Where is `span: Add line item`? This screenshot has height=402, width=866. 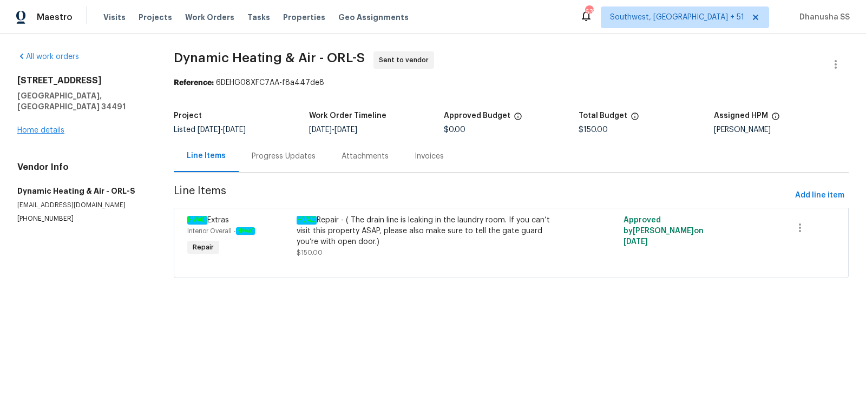 span: Add line item is located at coordinates (819, 195).